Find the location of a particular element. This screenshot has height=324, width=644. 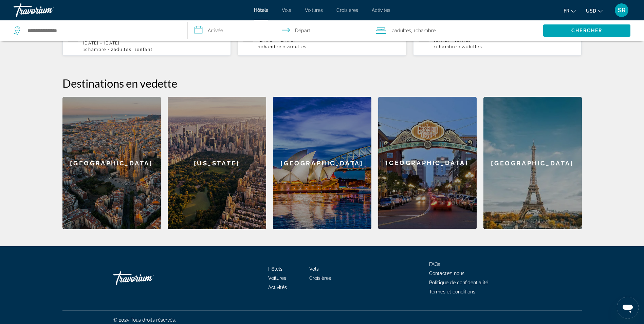

span: Chercher is located at coordinates (587, 30).